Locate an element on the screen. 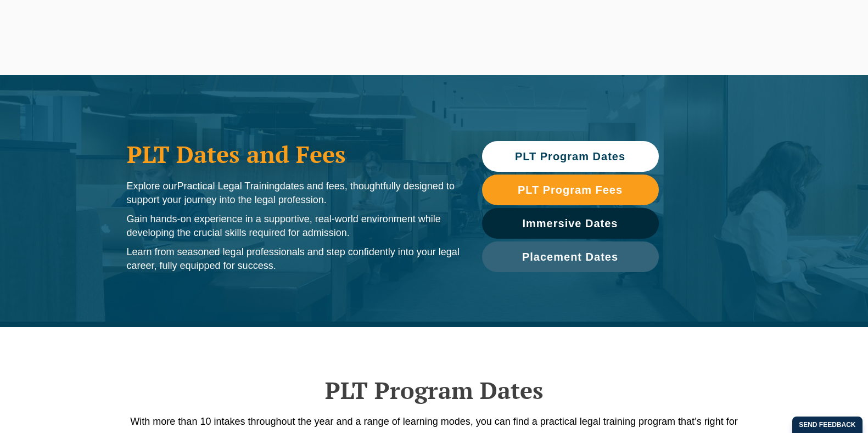  span: Practical Legal Training is located at coordinates (228, 186).